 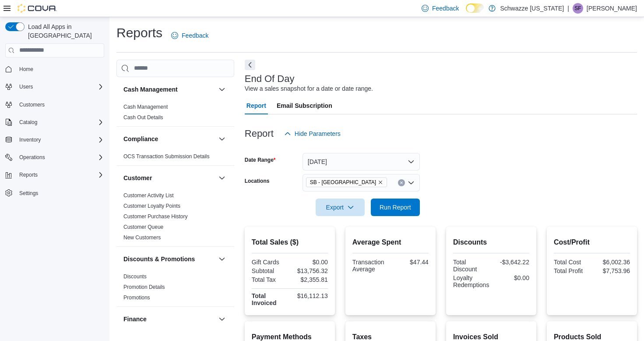 I want to click on div: $7,753.96, so click(x=612, y=271).